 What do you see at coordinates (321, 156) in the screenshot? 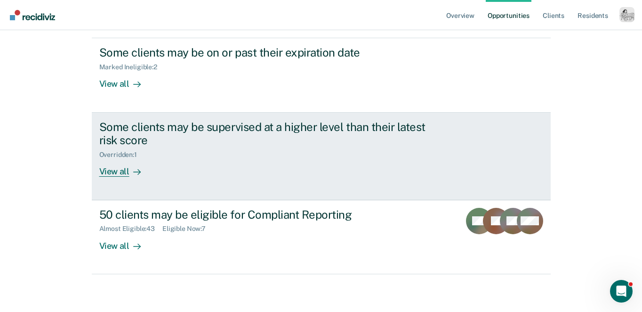
I see `a: Some clients may be supervised at a higher level than their latest risk scoreOverridden:1View all` at bounding box center [321, 156].